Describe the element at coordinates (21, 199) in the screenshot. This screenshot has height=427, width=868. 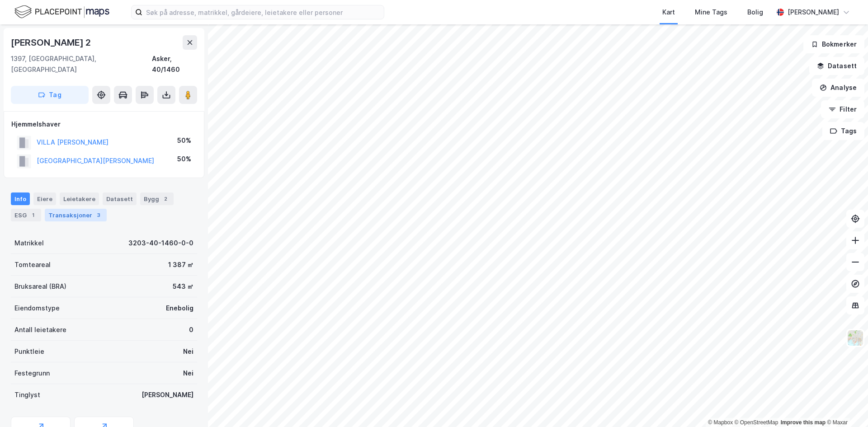
I see `div: Info` at that location.